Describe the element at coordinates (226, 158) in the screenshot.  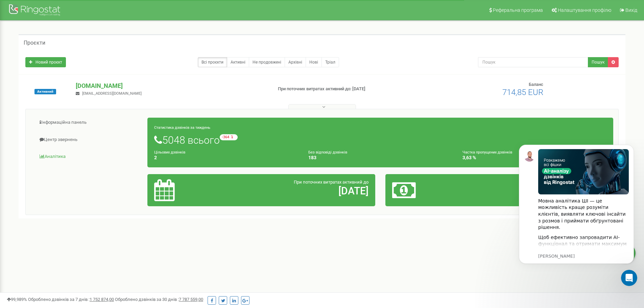
I see `h4: 2` at that location.